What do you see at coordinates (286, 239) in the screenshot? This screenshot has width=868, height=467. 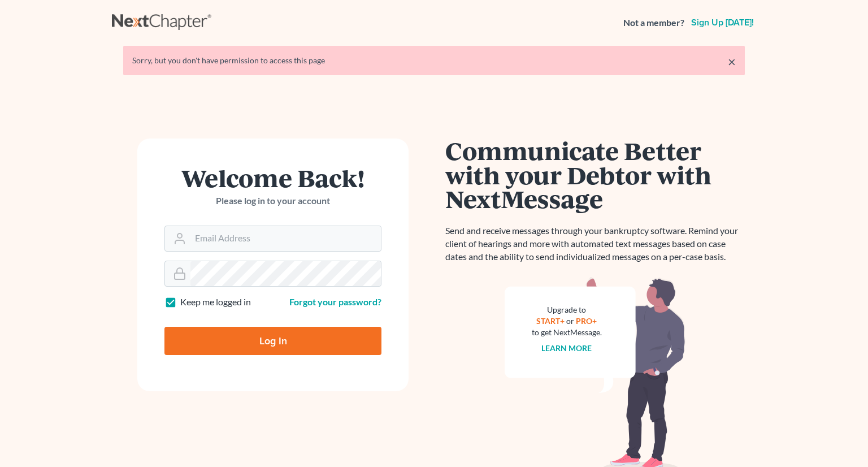 I see `input: Email Address` at bounding box center [286, 239].